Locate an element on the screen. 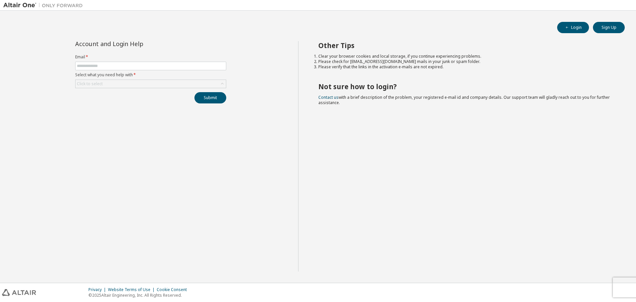 Image resolution: width=636 pixels, height=302 pixels. a: Contact us is located at coordinates (328, 97).